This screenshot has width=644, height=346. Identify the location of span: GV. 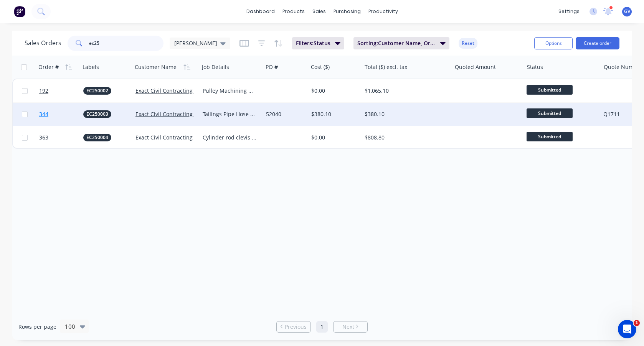
(627, 11).